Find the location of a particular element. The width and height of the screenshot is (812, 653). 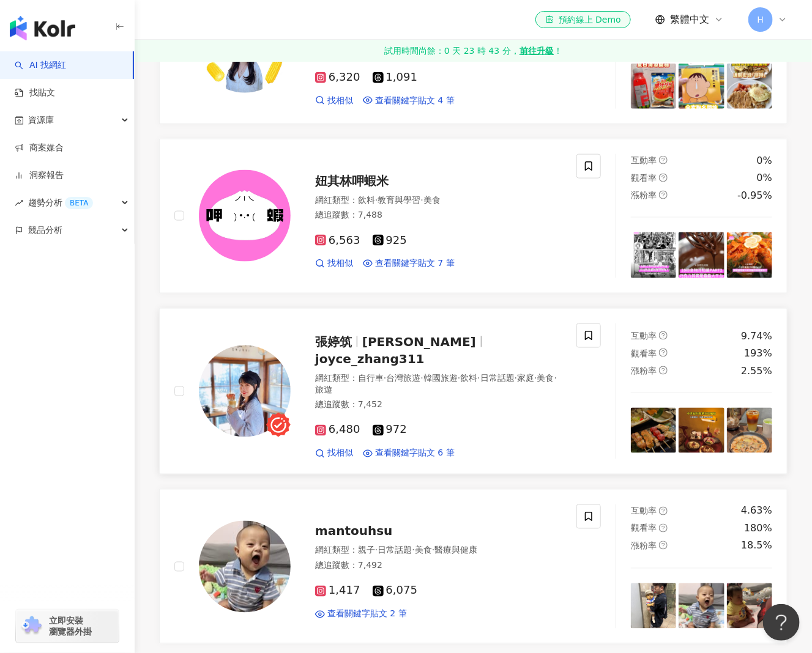

a: 試用時間尚餘：0 天 23 時 43 分，前往升級！ is located at coordinates (473, 51).